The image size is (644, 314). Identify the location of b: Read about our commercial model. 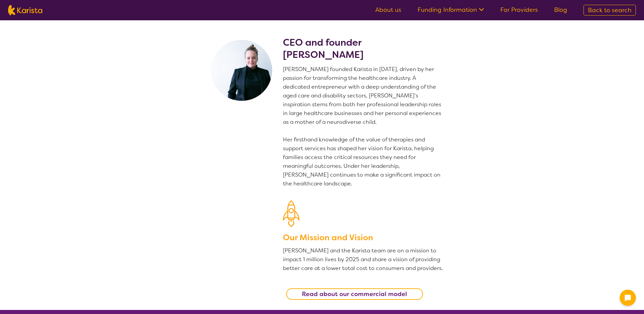
(354, 294).